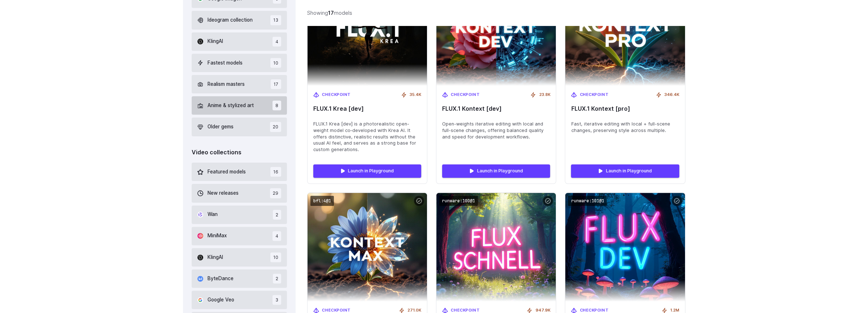 This screenshot has width=868, height=313. I want to click on span: FLUX.1 Kontext [pro], so click(625, 109).